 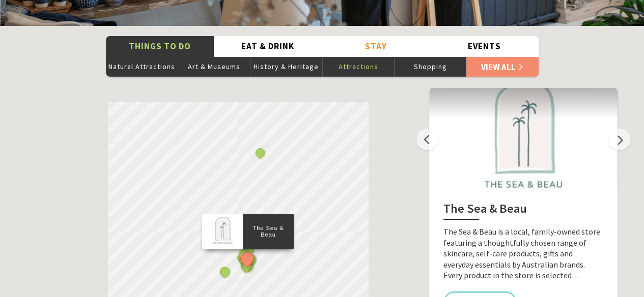 What do you see at coordinates (359, 67) in the screenshot?
I see `button: Attractions` at bounding box center [359, 67].